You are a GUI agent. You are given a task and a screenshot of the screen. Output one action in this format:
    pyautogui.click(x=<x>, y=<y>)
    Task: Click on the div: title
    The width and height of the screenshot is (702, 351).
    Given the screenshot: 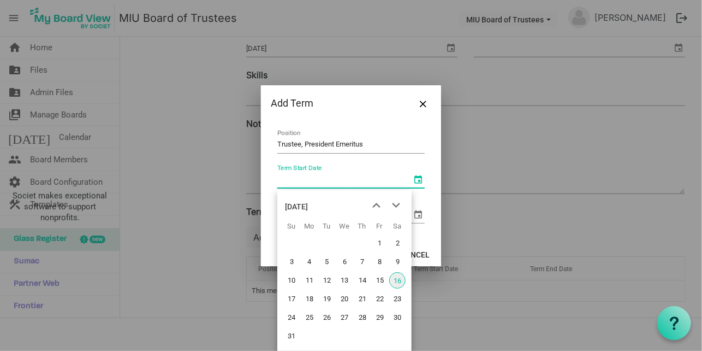 What is the action you would take?
    pyautogui.click(x=297, y=206)
    